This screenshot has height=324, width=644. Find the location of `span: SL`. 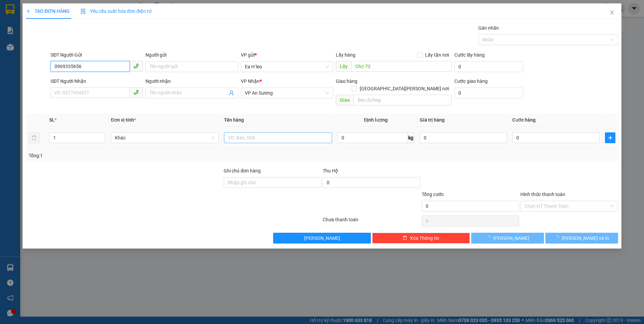

span: SL is located at coordinates (52, 120).